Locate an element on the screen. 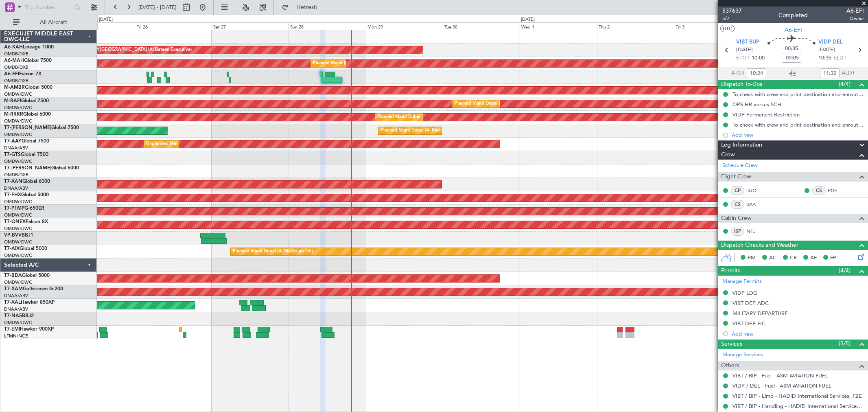  span: T7-XAM is located at coordinates (13, 289).